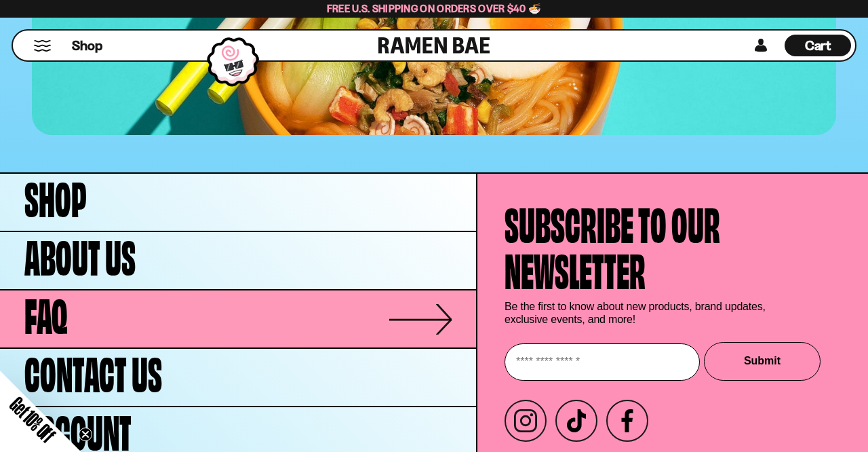 Image resolution: width=868 pixels, height=452 pixels. What do you see at coordinates (85, 434) in the screenshot?
I see `button: Close teaser` at bounding box center [85, 434].